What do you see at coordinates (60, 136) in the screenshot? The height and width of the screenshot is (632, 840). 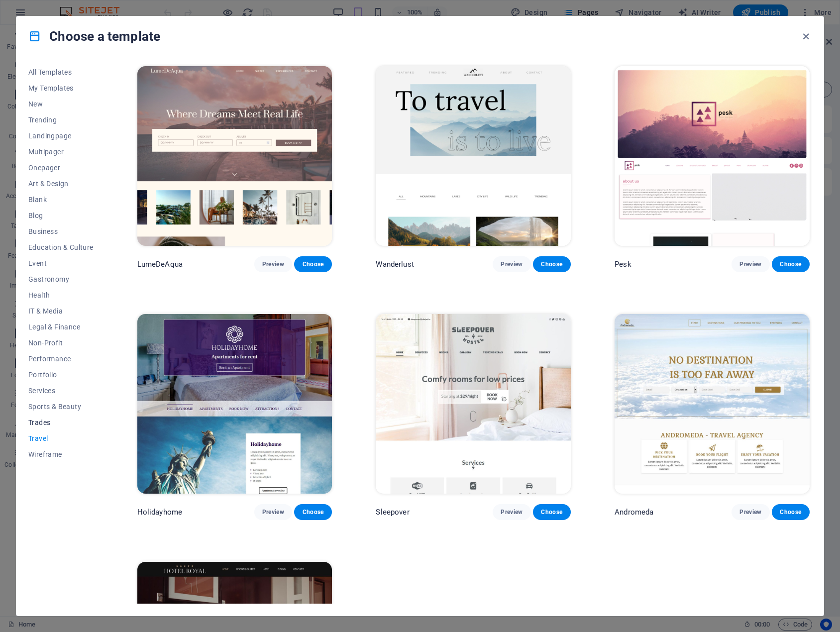 I see `span: Landingpage` at bounding box center [60, 136].